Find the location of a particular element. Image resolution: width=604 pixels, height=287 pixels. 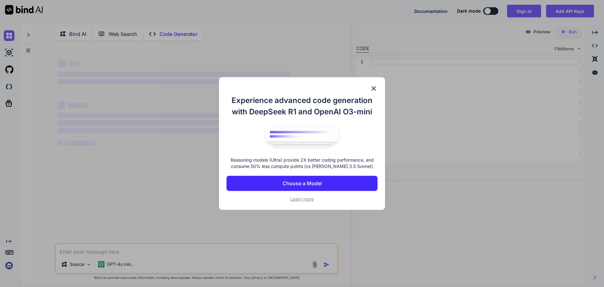

button: Choose a Model is located at coordinates (302, 183).